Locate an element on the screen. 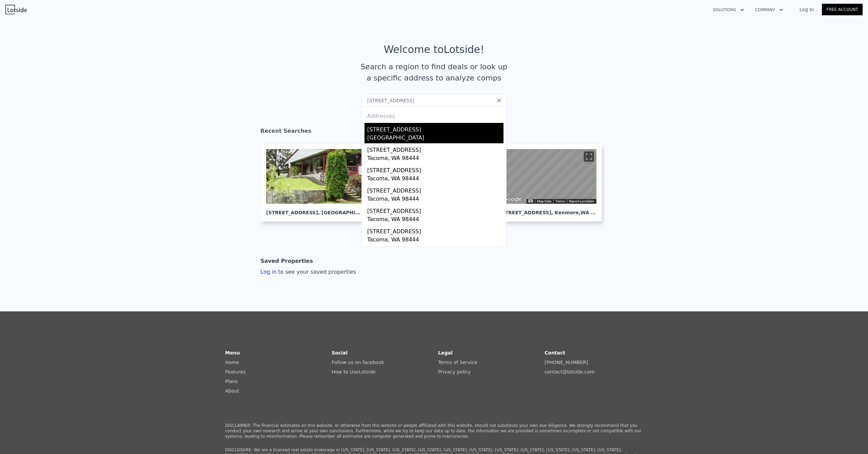 This screenshot has width=868, height=454. a: Log In is located at coordinates (807, 9).